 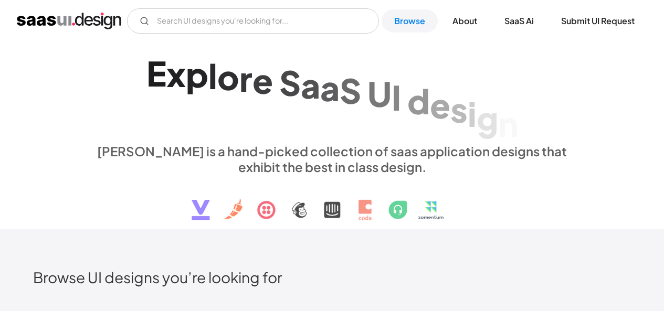 What do you see at coordinates (508, 123) in the screenshot?
I see `div: n` at bounding box center [508, 123].